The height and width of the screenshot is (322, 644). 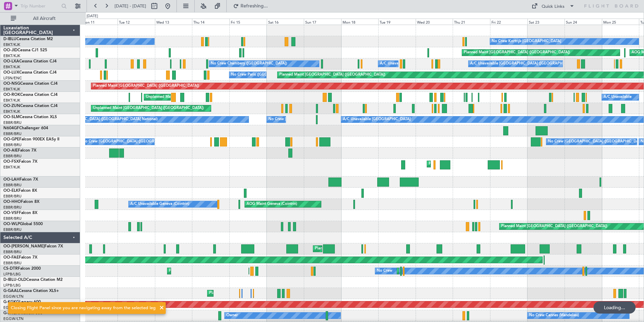 What do you see at coordinates (40, 6) in the screenshot?
I see `input: Trip Number` at bounding box center [40, 6].